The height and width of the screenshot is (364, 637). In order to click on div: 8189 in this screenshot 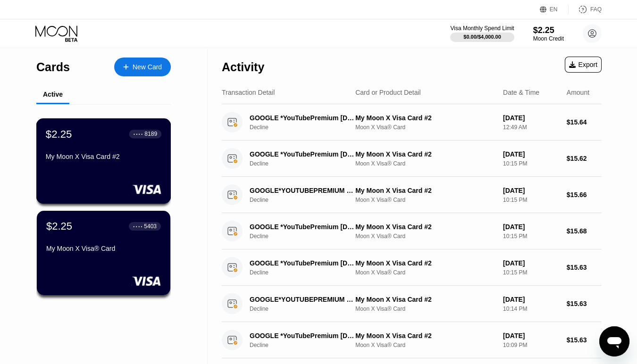, I will do `click(150, 134)`.